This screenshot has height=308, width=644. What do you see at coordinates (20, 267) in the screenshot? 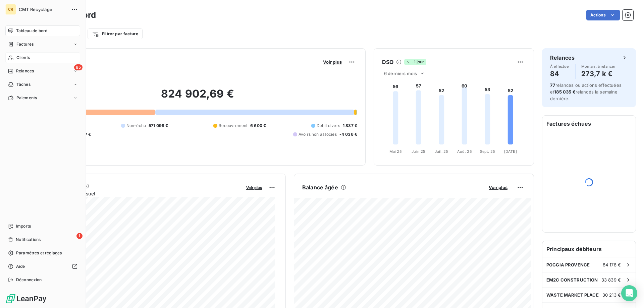
I see `span: Aide` at bounding box center [20, 267].